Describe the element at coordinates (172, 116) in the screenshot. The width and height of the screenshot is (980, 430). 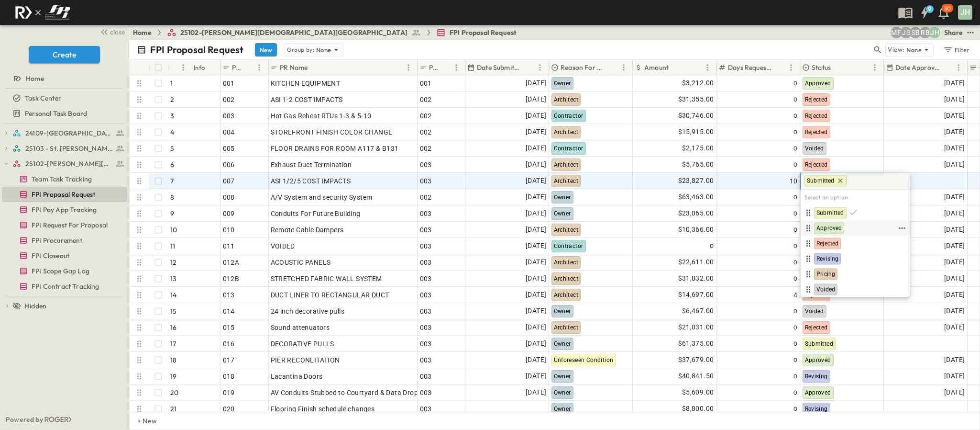
I see `p: 3` at that location.